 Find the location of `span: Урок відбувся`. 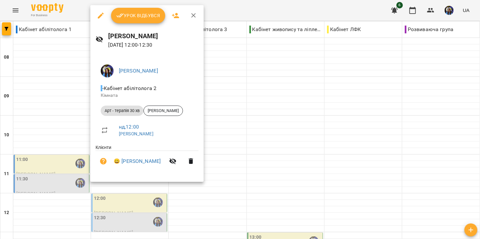

span: Урок відбувся is located at coordinates (138, 16).